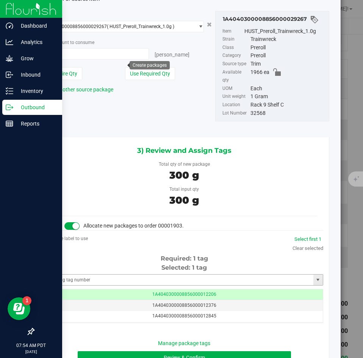 The image size is (363, 358). Describe the element at coordinates (288, 105) in the screenshot. I see `div: Rack 9 Shelf C` at that location.